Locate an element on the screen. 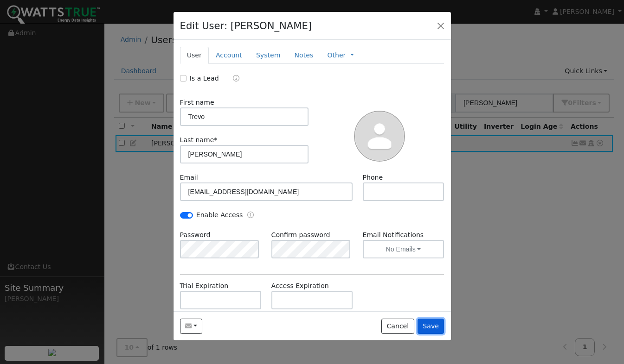  button: No Emails is located at coordinates (403, 249).